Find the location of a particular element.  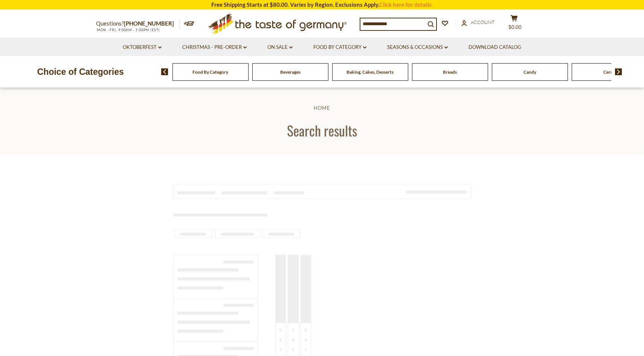

img: next arrow is located at coordinates (618, 72).